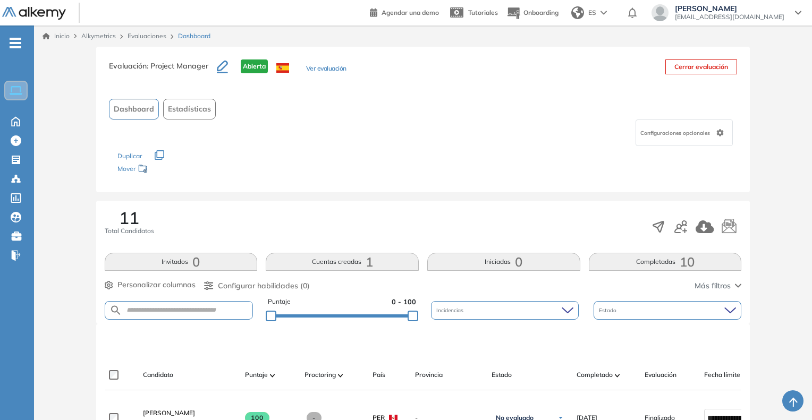 The width and height of the screenshot is (812, 420). I want to click on a: Agendar una demo, so click(404, 12).